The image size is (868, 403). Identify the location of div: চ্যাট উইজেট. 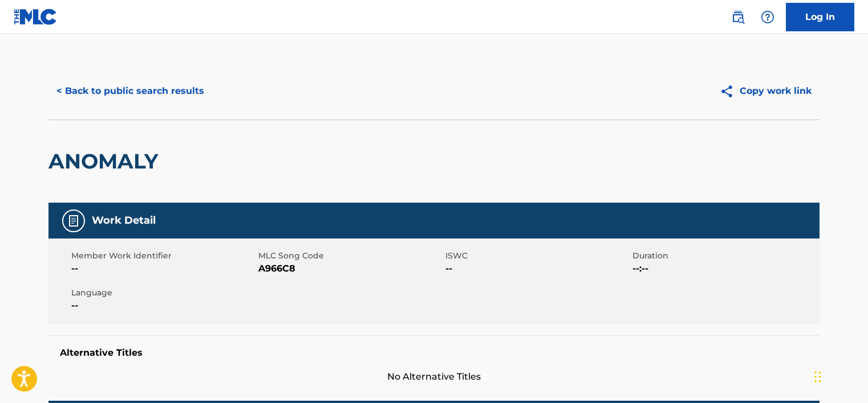
(839, 376).